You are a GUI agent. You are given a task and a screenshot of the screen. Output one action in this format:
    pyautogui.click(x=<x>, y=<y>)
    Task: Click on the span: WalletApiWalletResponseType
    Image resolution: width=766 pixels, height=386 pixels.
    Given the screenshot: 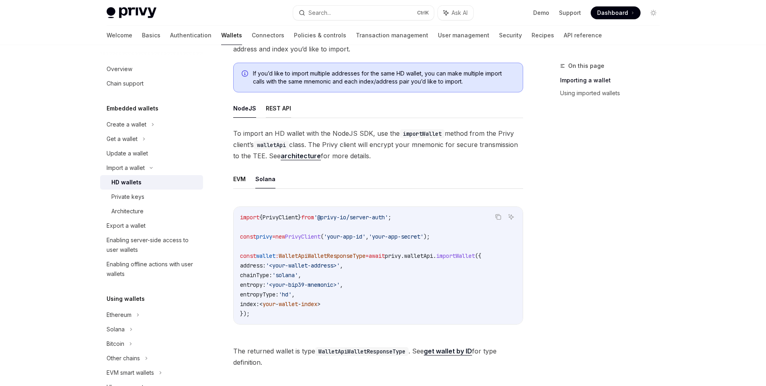 What is the action you would take?
    pyautogui.click(x=322, y=256)
    